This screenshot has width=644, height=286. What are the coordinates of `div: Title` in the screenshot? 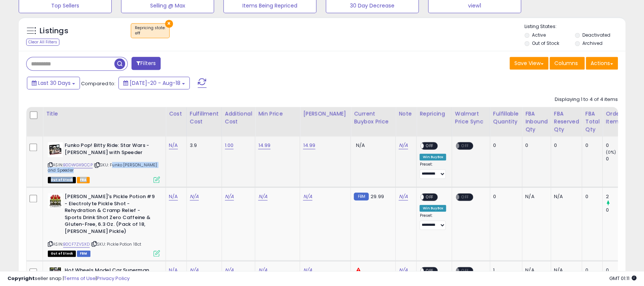 It's located at (104, 114).